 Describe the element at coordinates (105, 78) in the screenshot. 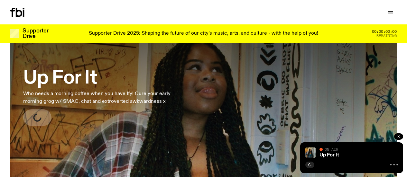

I see `h3: Up For It` at that location.